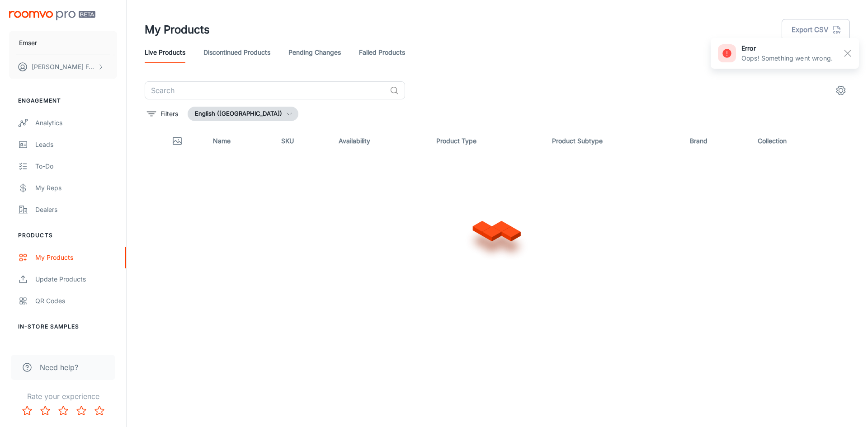  I want to click on a: Pending Changes, so click(314, 53).